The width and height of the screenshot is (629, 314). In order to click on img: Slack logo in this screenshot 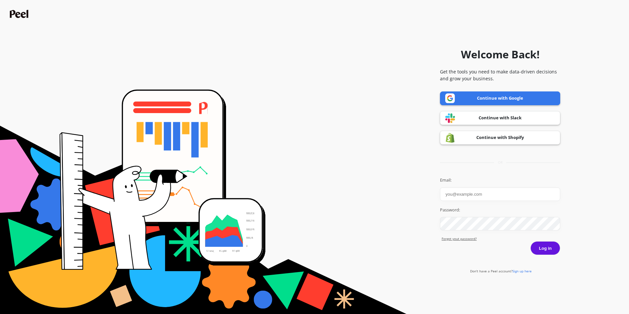, I will do `click(450, 118)`.